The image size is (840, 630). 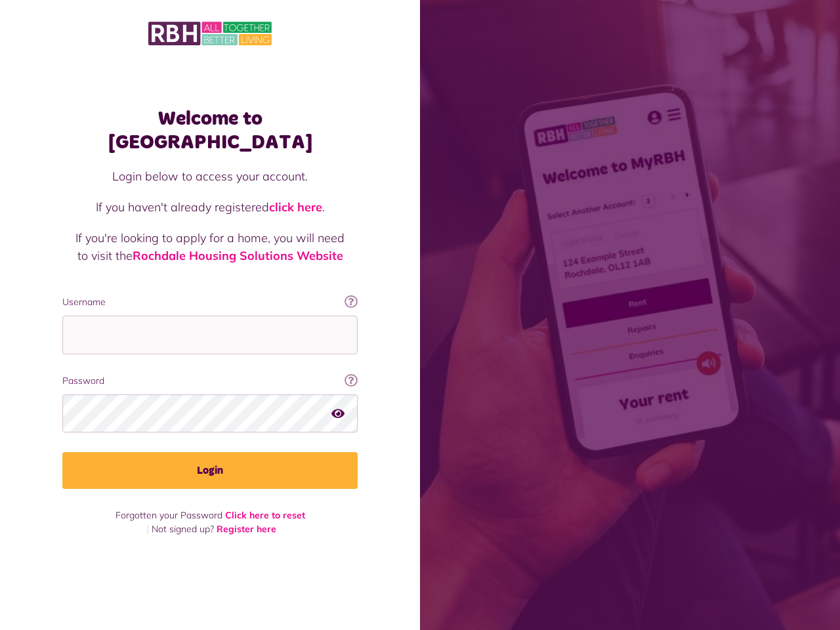 What do you see at coordinates (238, 255) in the screenshot?
I see `a: Rochdale Housing Solutions Website` at bounding box center [238, 255].